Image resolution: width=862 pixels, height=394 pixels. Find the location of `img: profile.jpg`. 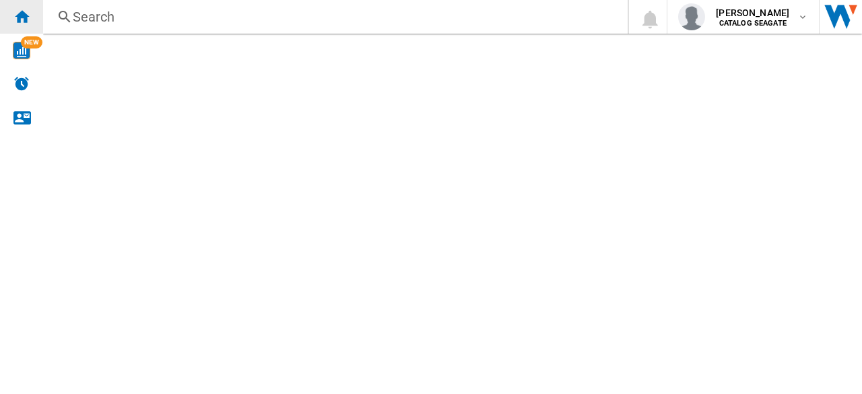

img: profile.jpg is located at coordinates (692, 17).